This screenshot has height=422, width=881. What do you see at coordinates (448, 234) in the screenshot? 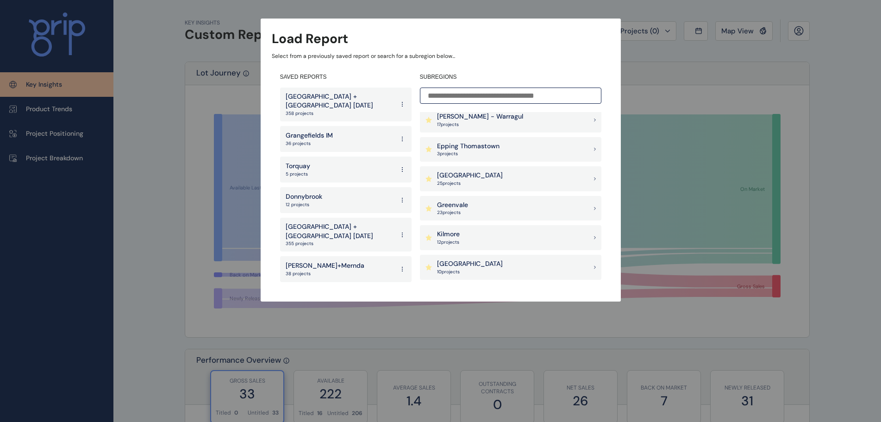
I see `p: Kilmore` at bounding box center [448, 234].